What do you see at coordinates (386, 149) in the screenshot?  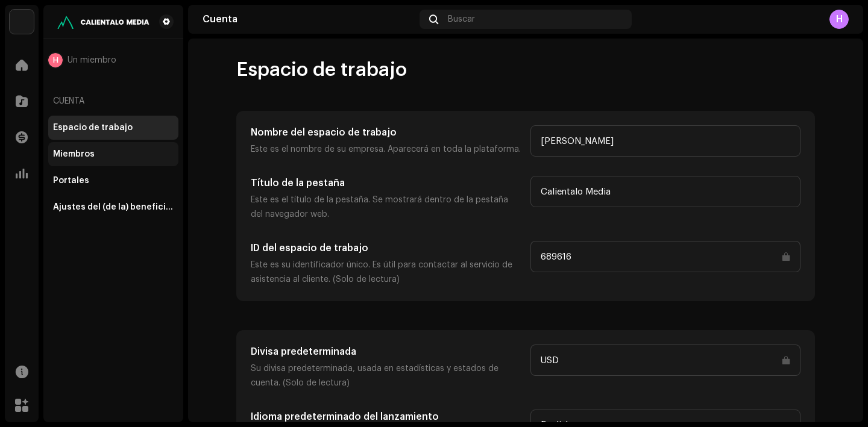 I see `p: Este es el nombre de su empresa. Aparecerá en toda la plataforma.` at bounding box center [386, 149].